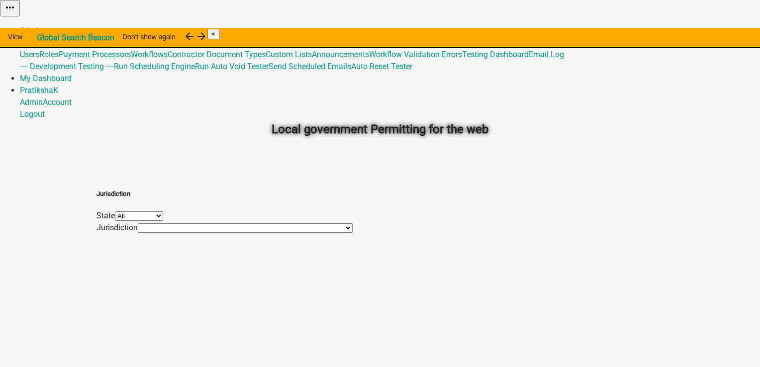 This screenshot has height=367, width=760. What do you see at coordinates (201, 36) in the screenshot?
I see `i: arrow_forward` at bounding box center [201, 36].